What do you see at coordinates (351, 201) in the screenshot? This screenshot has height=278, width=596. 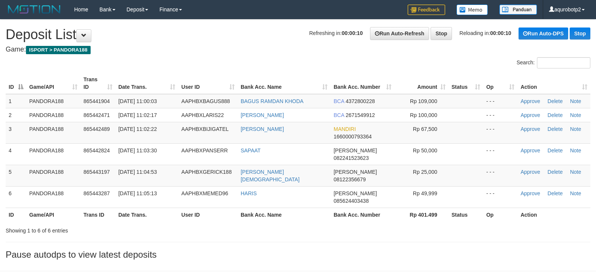 I see `span: Copy 085624403438 to clipboard` at bounding box center [351, 201].